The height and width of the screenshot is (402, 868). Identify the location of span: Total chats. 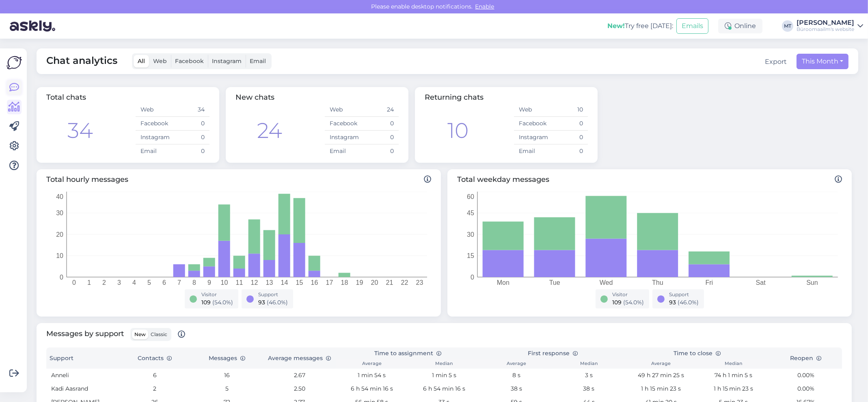
(66, 97).